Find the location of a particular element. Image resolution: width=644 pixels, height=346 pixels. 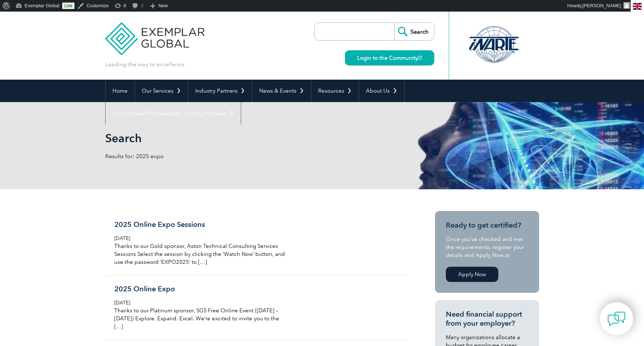

h1: Search is located at coordinates (244, 138).